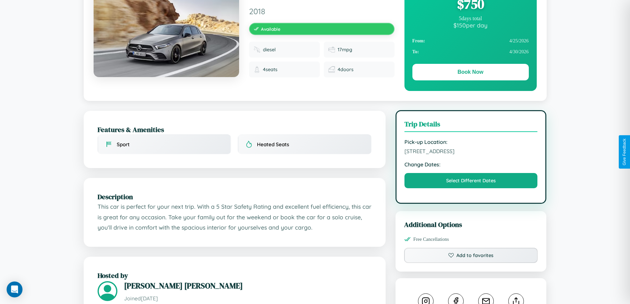 The width and height of the screenshot is (630, 304). What do you see at coordinates (270, 69) in the screenshot?
I see `span: 4 seats` at bounding box center [270, 69].